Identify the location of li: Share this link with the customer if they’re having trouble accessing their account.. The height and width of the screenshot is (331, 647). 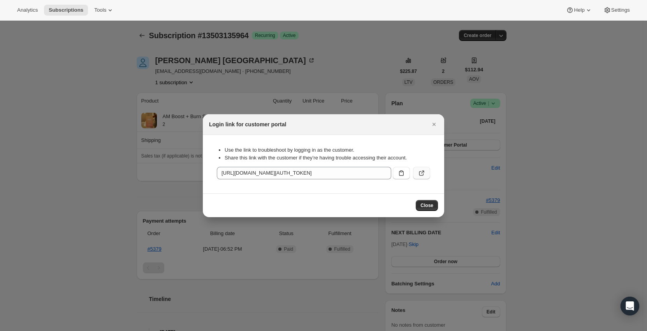
(328, 158).